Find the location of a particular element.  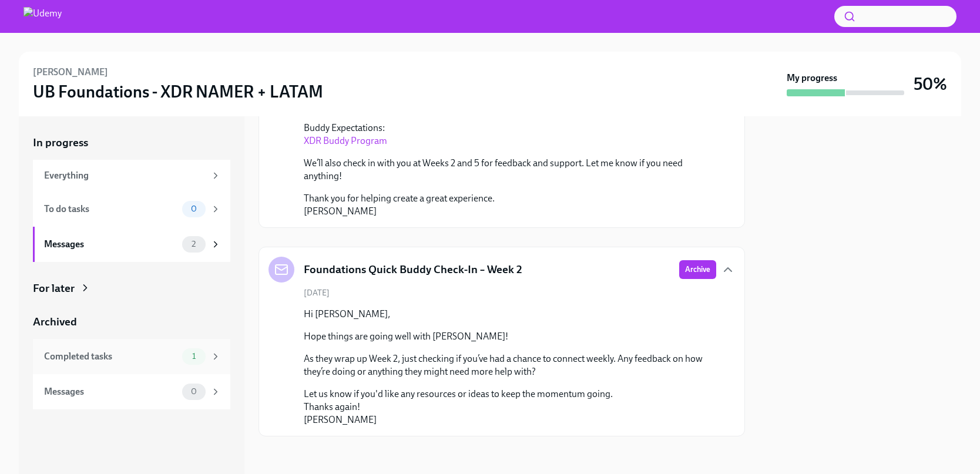

button: Archive is located at coordinates (697, 269).